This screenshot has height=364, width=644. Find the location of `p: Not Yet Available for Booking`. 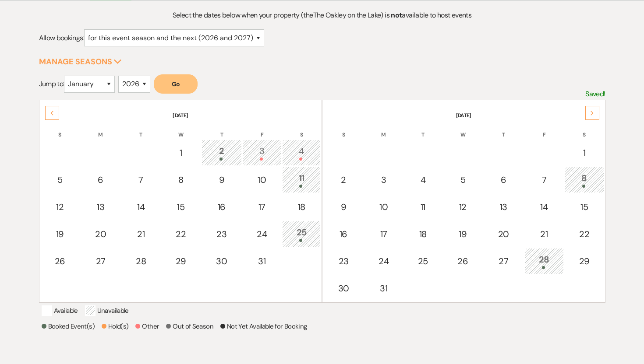

p: Not Yet Available for Booking is located at coordinates (263, 326).